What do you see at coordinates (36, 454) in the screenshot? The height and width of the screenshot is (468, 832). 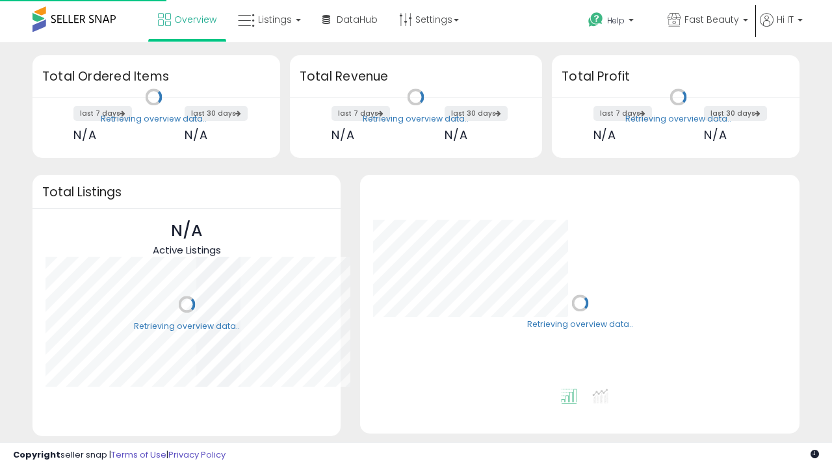 I see `strong: Copyright` at bounding box center [36, 454].